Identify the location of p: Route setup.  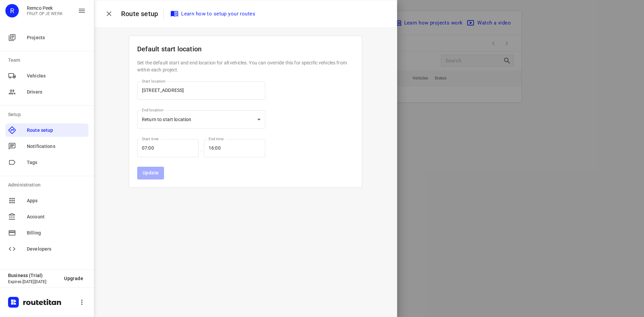
(142, 14).